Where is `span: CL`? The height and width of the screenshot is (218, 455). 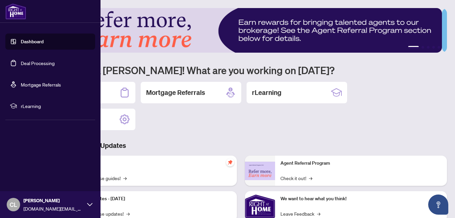
span: CL is located at coordinates (13, 204).